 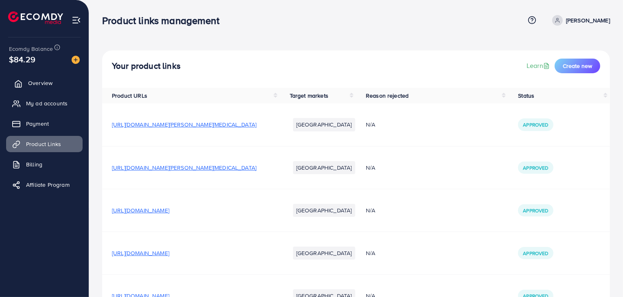 I want to click on span: Affiliate Program, so click(x=48, y=185).